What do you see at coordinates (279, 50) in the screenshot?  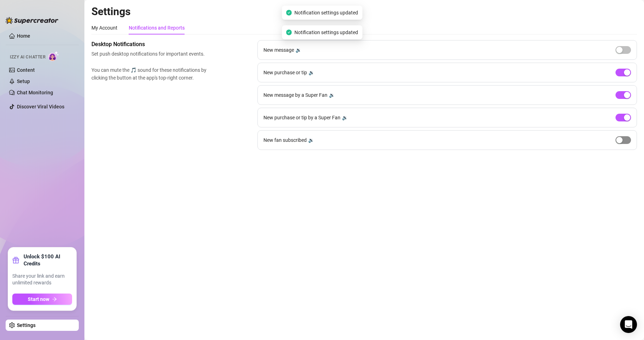 I see `span: New message` at bounding box center [279, 50].